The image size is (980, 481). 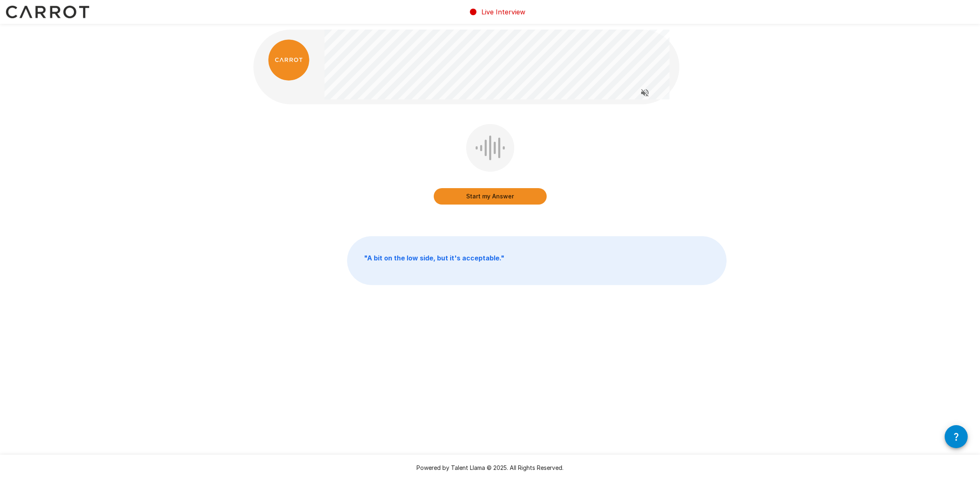 What do you see at coordinates (503, 12) in the screenshot?
I see `p: Live Interview` at bounding box center [503, 12].